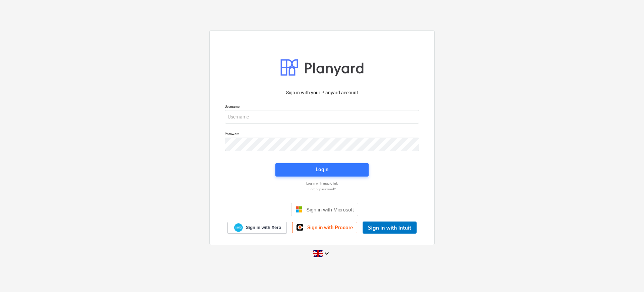 The width and height of the screenshot is (644, 292). What do you see at coordinates (322, 134) in the screenshot?
I see `p: Password` at bounding box center [322, 134].